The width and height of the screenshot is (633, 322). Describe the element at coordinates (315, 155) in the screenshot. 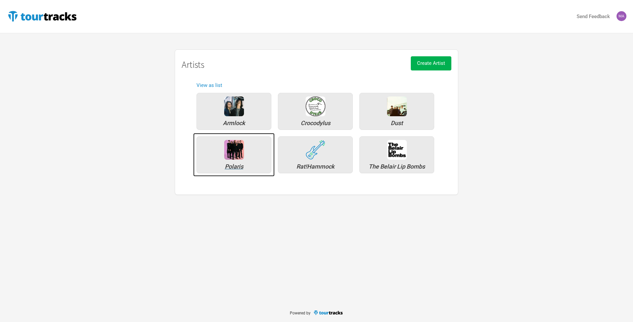

I see `a: Rat!Hammock` at that location.